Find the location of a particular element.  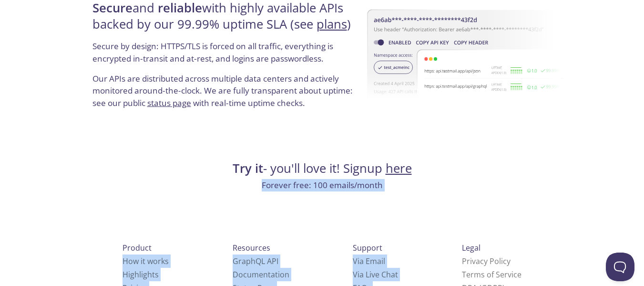

a: Via Live Chat is located at coordinates (375, 274).